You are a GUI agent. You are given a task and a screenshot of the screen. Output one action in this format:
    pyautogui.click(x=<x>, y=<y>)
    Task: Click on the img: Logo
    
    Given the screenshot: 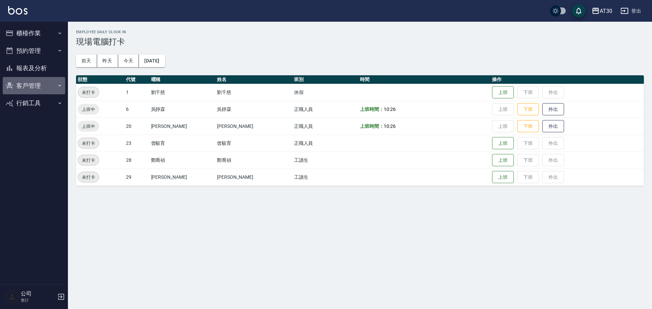 What is the action you would take?
    pyautogui.click(x=18, y=10)
    